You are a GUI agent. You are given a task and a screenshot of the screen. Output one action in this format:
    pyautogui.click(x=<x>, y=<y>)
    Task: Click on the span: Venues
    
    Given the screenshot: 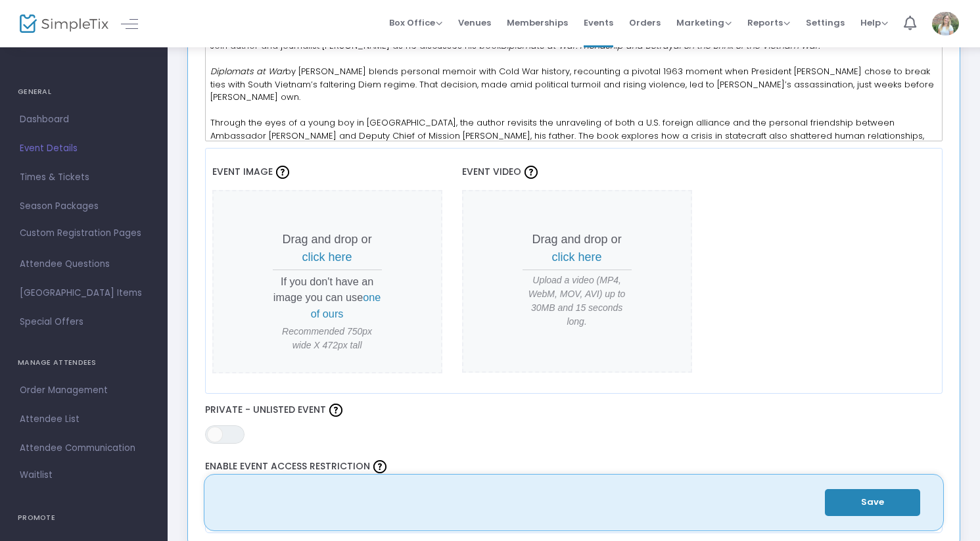 What is the action you would take?
    pyautogui.click(x=475, y=22)
    